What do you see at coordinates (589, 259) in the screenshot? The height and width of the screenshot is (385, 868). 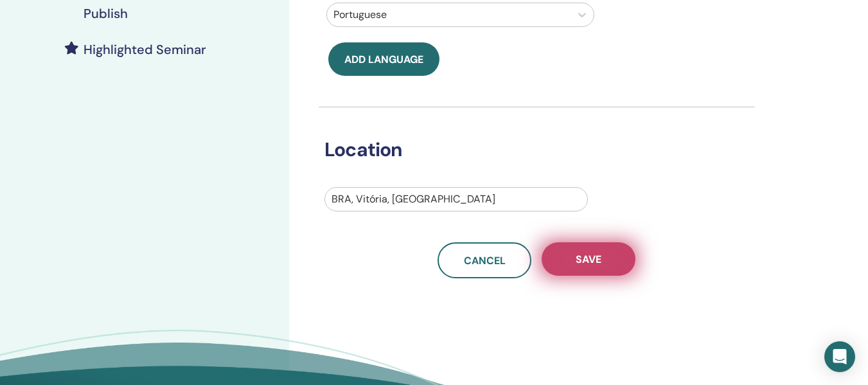 I see `button: Save` at bounding box center [589, 259].